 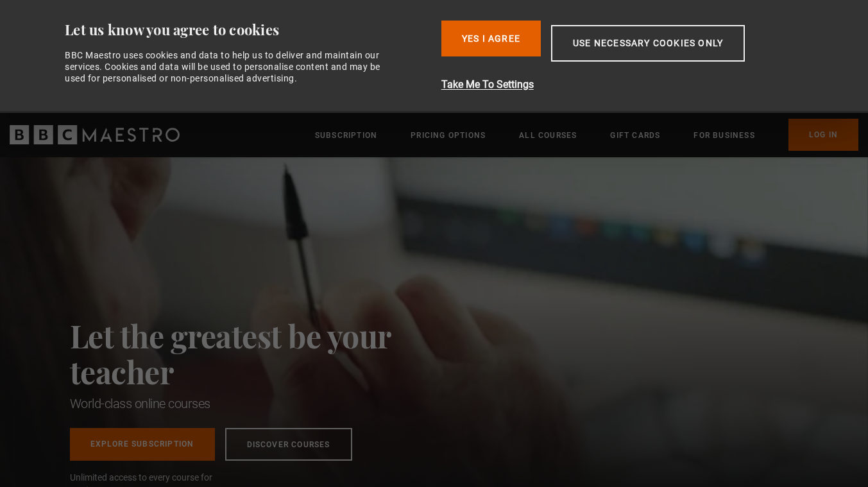 I want to click on a: Gift Cards, so click(x=635, y=135).